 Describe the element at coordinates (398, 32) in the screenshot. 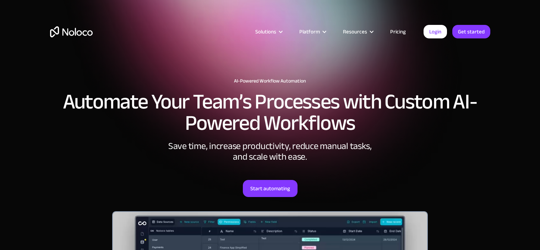

I see `a: Pricing` at that location.